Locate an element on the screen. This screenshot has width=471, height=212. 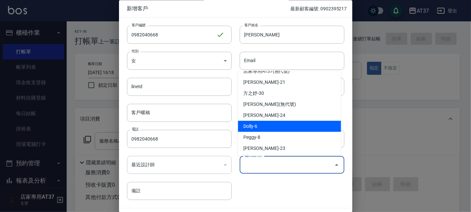
label: 性別 is located at coordinates (135, 51).